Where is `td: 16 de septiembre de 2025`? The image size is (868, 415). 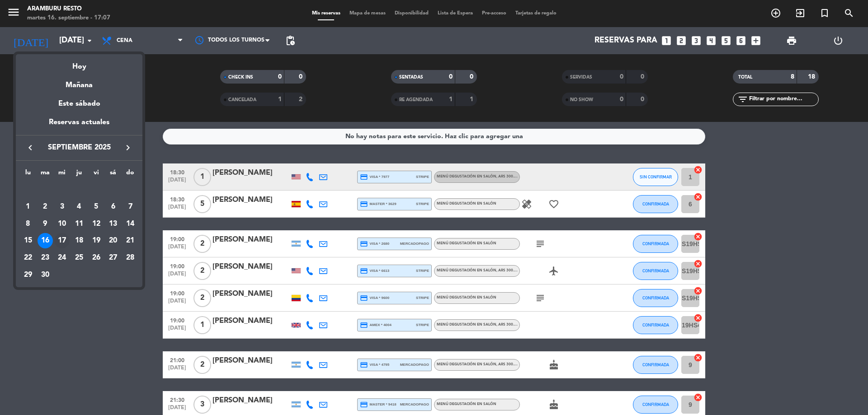
td: 16 de septiembre de 2025 is located at coordinates (45, 241).